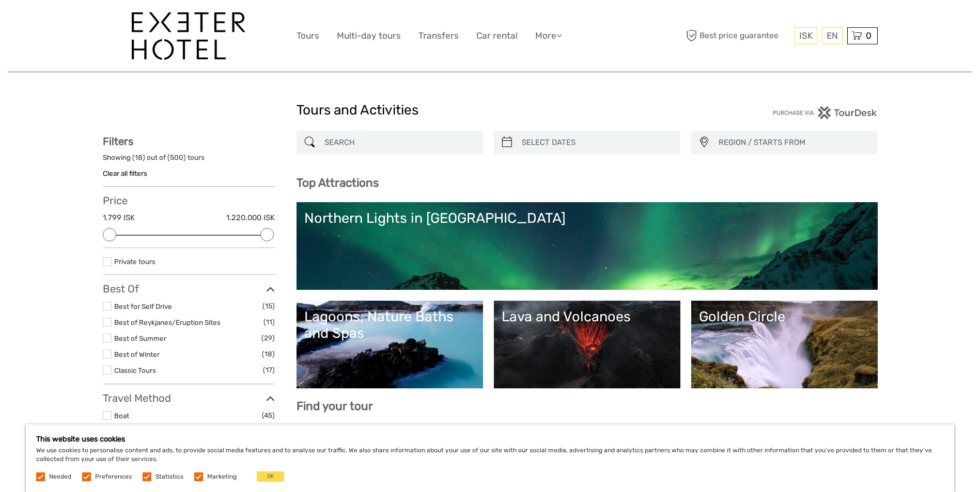  Describe the element at coordinates (587, 317) in the screenshot. I see `div: Lava and Volcanoes` at that location.